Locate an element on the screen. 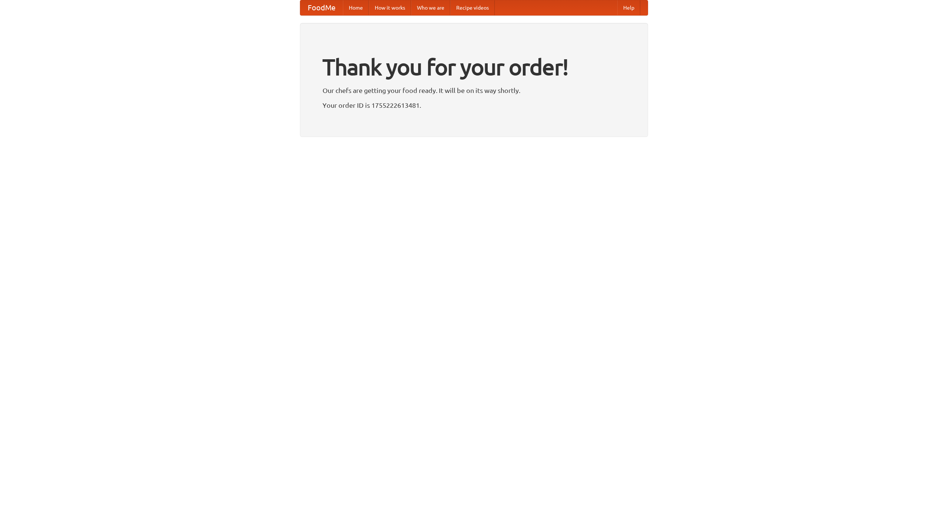 This screenshot has height=524, width=948. a: FoodMe is located at coordinates (321, 8).